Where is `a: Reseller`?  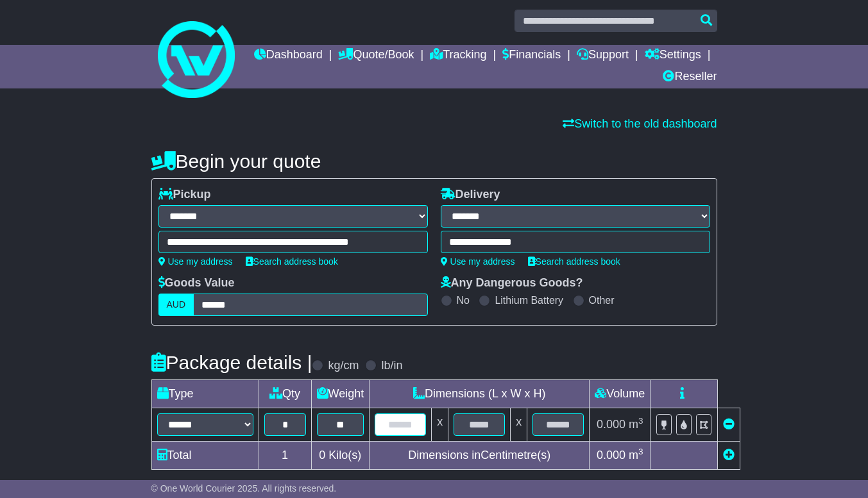
a: Reseller is located at coordinates (690, 78).